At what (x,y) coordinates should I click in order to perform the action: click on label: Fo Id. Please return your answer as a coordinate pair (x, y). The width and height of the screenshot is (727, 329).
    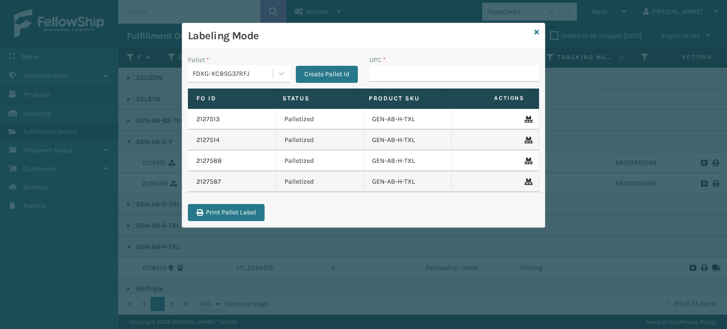
    Looking at the image, I should click on (230, 98).